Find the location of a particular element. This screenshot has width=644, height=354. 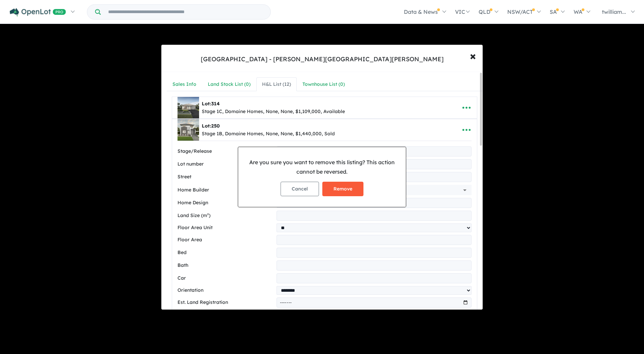

img: Openlot PRO Logo White is located at coordinates (38, 12).